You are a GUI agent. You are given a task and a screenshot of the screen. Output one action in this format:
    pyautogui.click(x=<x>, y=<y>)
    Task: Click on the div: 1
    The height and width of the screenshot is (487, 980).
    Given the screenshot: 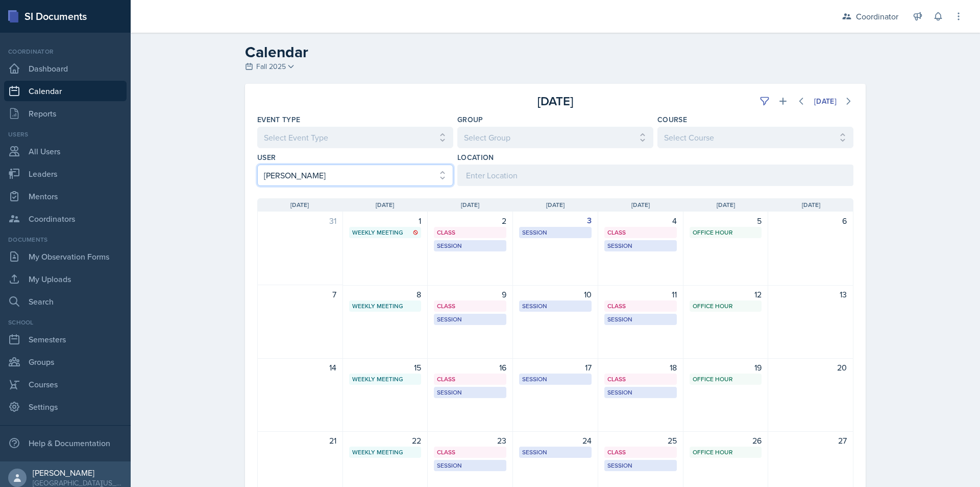 What is the action you would take?
    pyautogui.click(x=385, y=220)
    